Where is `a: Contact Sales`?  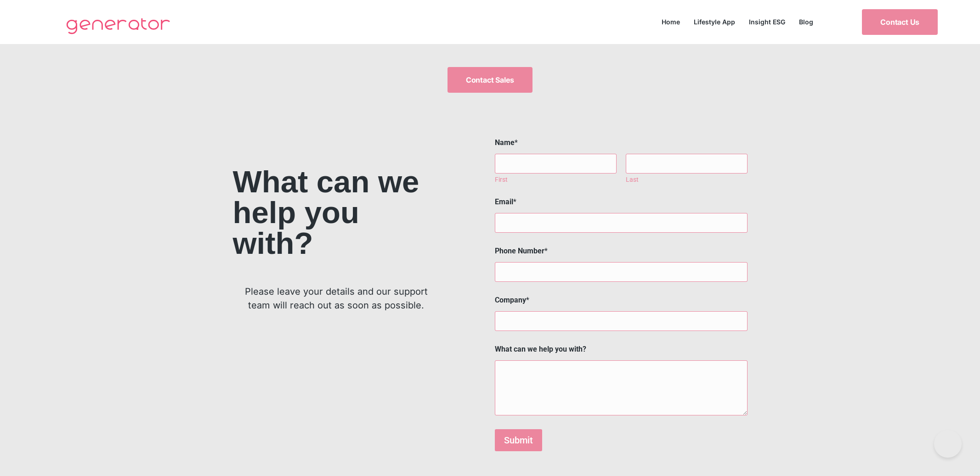 a: Contact Sales is located at coordinates (490, 80).